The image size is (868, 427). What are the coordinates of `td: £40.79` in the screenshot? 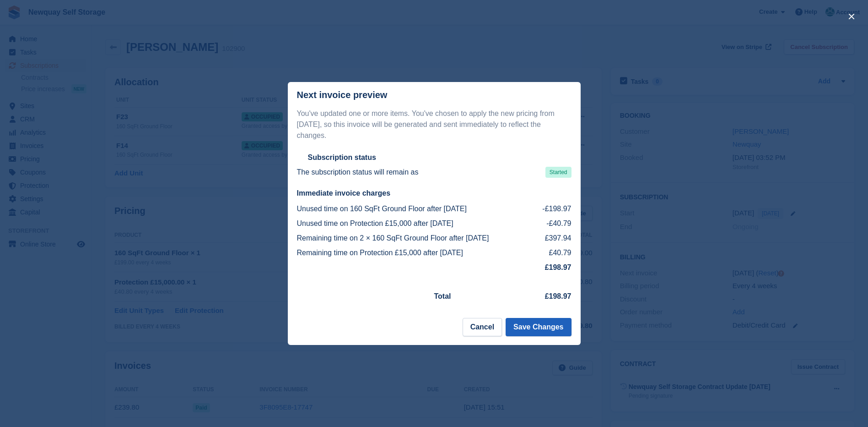 It's located at (553, 253).